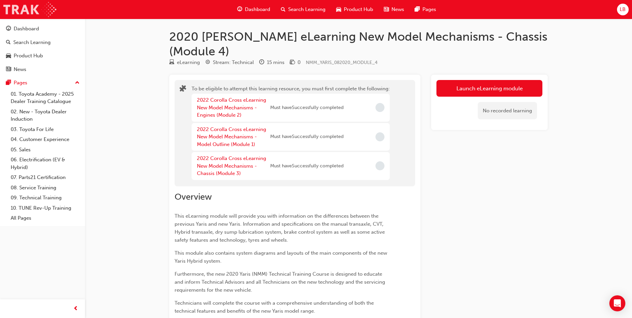  What do you see at coordinates (257, 9) in the screenshot?
I see `span: Dashboard` at bounding box center [257, 9].